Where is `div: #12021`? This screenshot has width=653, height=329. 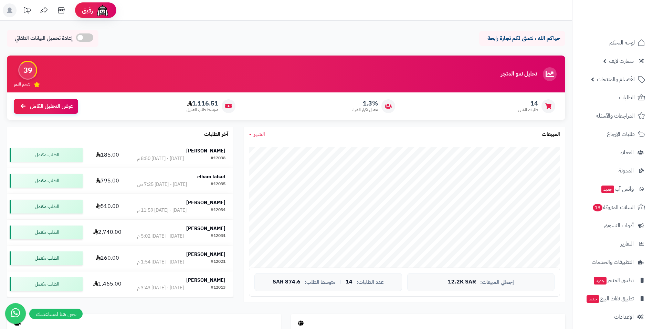 div: #12021 is located at coordinates (218, 262).